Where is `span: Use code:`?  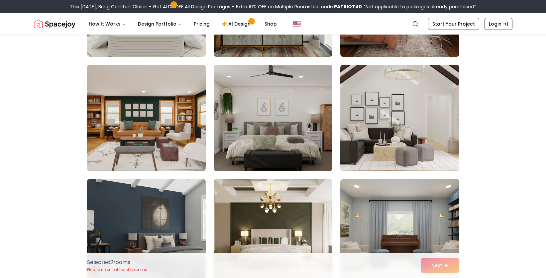
span: Use code: is located at coordinates (337, 7).